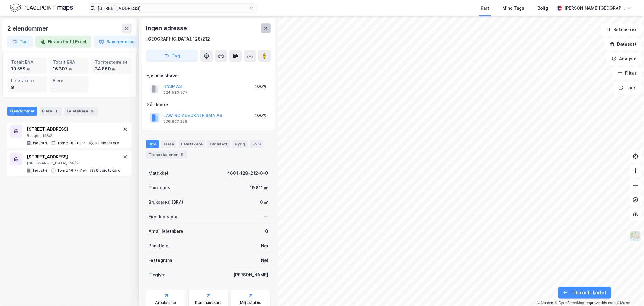 This screenshot has height=306, width=644. I want to click on div: Totalt BYA, so click(27, 62).